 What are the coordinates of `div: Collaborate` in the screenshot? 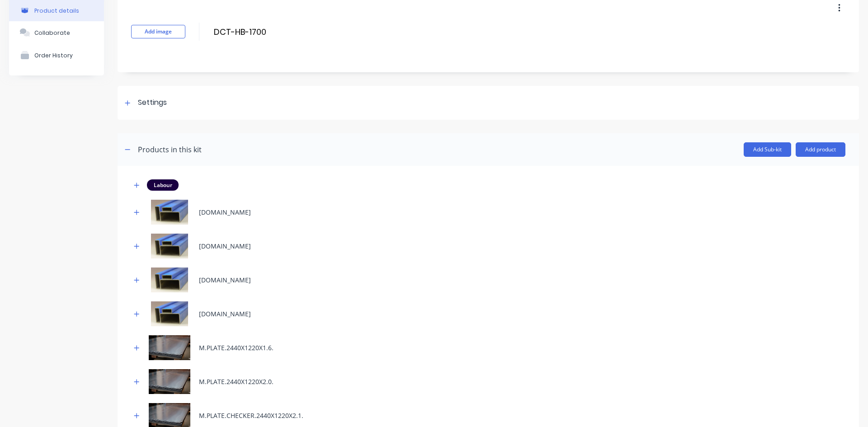 It's located at (52, 32).